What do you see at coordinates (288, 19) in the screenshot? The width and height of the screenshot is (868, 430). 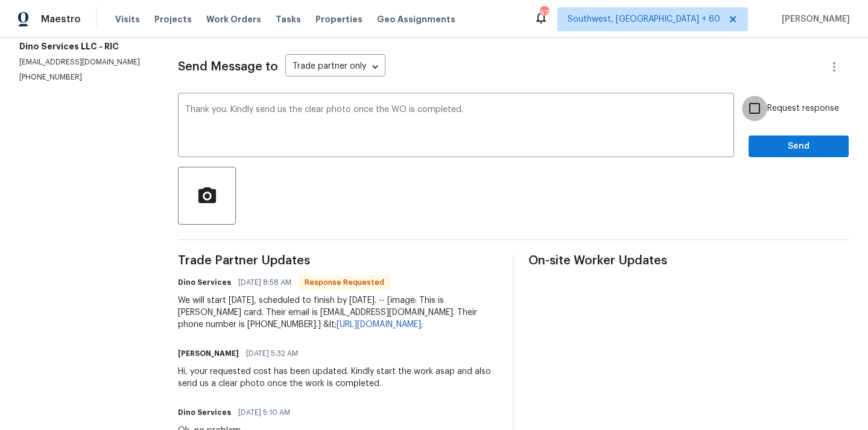 I see `span: Tasks` at bounding box center [288, 19].